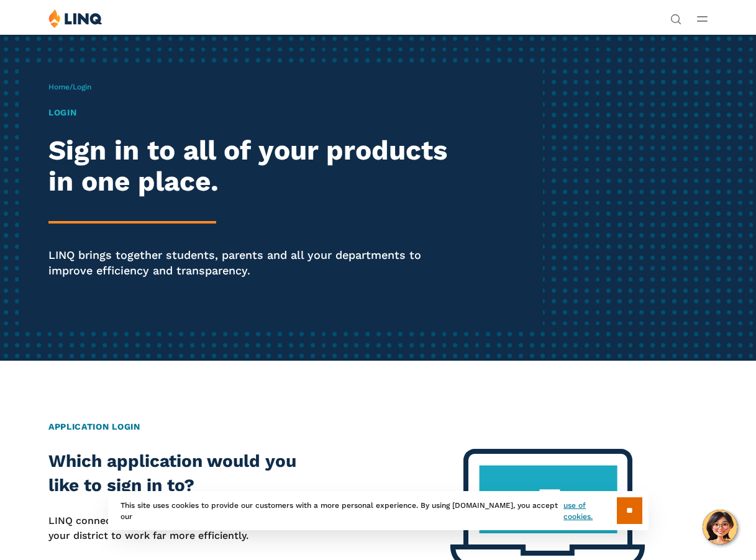 This screenshot has width=756, height=560. Describe the element at coordinates (256, 112) in the screenshot. I see `h1: Login` at that location.